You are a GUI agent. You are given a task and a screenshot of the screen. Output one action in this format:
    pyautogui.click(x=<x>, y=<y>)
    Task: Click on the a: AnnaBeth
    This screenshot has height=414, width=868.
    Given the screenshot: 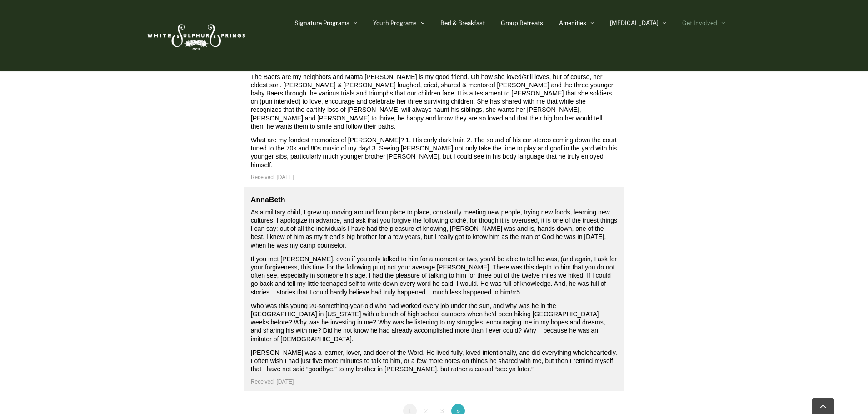 What is the action you would take?
    pyautogui.click(x=268, y=200)
    